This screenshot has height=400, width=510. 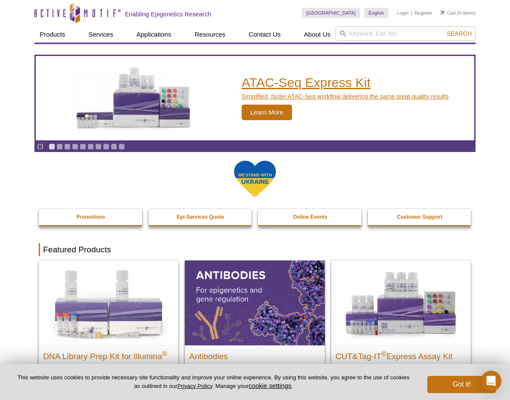 I want to click on p: This website uses cookies to provide necessary site functionality and improve your online experie..., so click(x=213, y=382).